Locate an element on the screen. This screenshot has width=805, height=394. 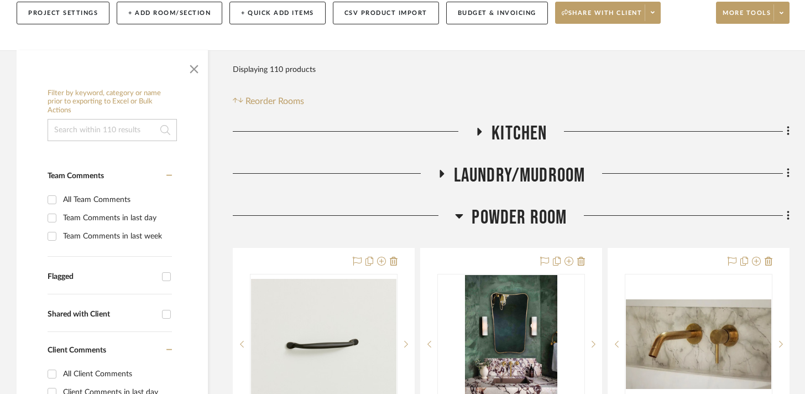
button: More tools is located at coordinates (753, 13).